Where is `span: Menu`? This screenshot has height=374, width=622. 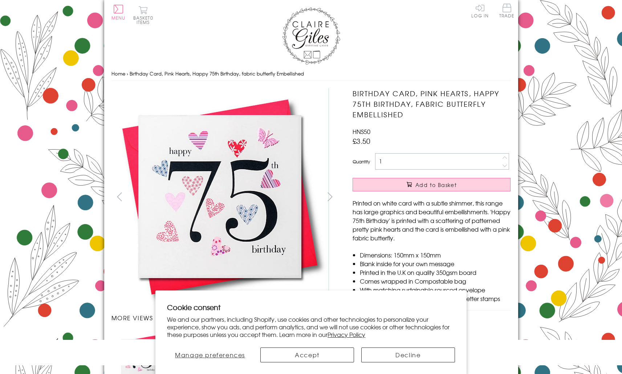 span: Menu is located at coordinates (118, 18).